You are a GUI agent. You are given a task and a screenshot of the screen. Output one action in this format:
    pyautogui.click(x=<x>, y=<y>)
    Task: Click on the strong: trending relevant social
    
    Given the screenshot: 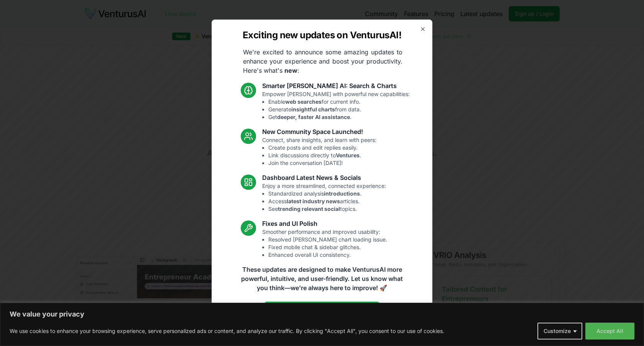 What is the action you would take?
    pyautogui.click(x=309, y=209)
    